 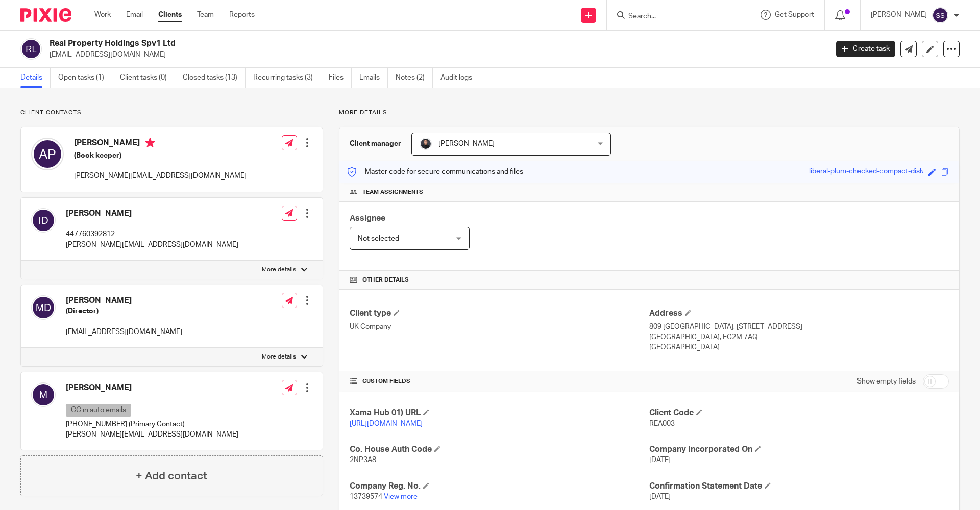 What do you see at coordinates (435, 172) in the screenshot?
I see `p: Master code for secure communications and files` at bounding box center [435, 172].